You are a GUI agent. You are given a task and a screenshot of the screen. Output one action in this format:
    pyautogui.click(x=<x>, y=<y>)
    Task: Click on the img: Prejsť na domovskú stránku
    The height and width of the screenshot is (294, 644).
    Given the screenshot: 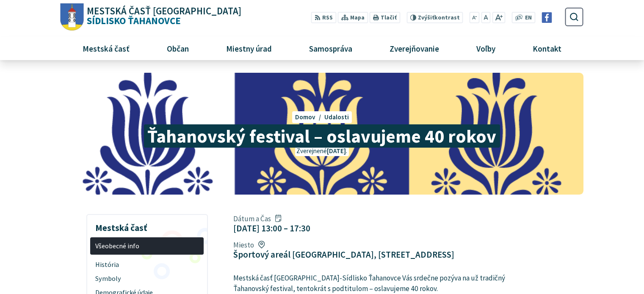 What is the action you would take?
    pyautogui.click(x=72, y=17)
    